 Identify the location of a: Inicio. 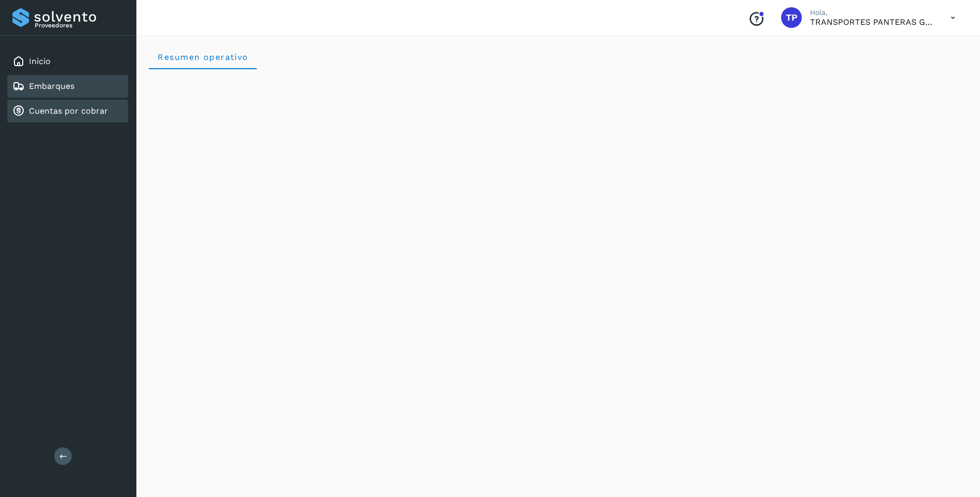
(39, 61).